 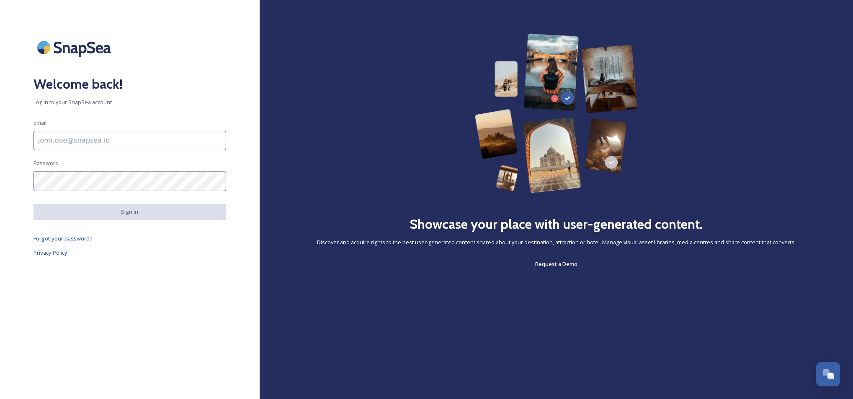 What do you see at coordinates (75, 47) in the screenshot?
I see `img: SnapSea Logo` at bounding box center [75, 47].